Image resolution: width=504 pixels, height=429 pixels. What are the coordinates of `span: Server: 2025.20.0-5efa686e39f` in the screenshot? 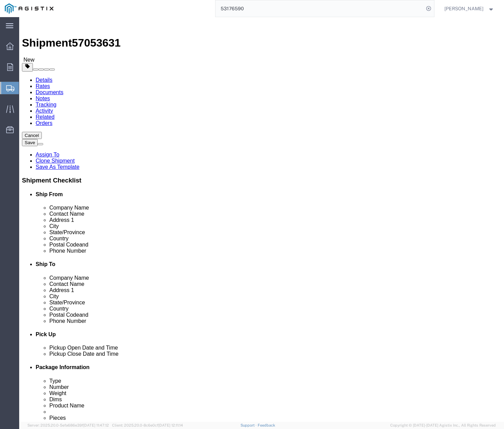 It's located at (69, 425).